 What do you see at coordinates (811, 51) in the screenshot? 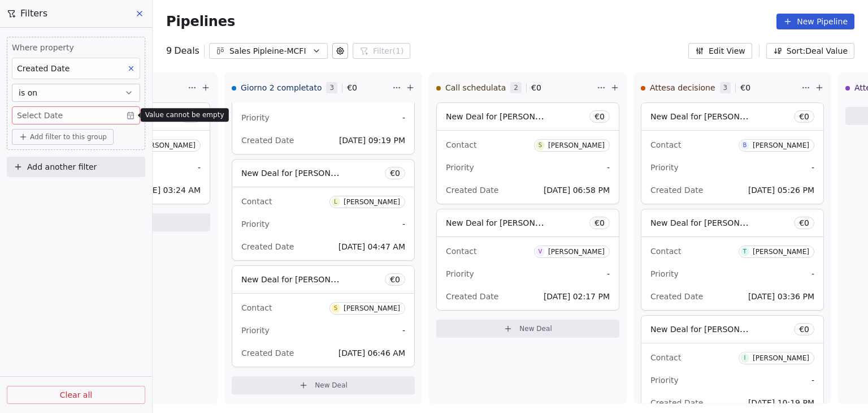
I see `button: Sort: Deal Value` at bounding box center [811, 51].